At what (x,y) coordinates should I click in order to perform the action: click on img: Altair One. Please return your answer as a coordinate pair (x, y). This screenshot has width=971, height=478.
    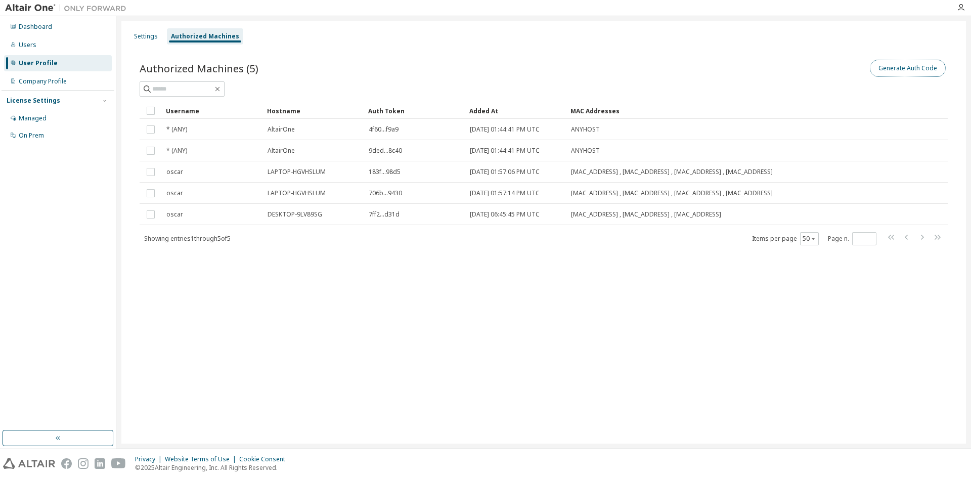
    Looking at the image, I should click on (68, 8).